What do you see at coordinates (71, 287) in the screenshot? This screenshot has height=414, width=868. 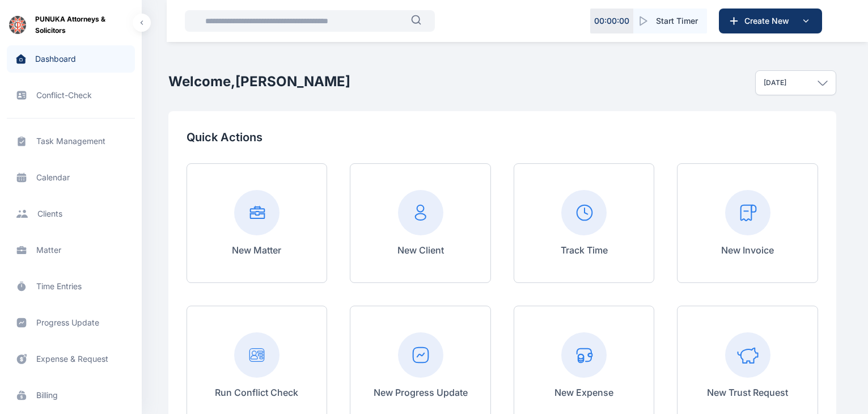 I see `span: time entries` at bounding box center [71, 287].